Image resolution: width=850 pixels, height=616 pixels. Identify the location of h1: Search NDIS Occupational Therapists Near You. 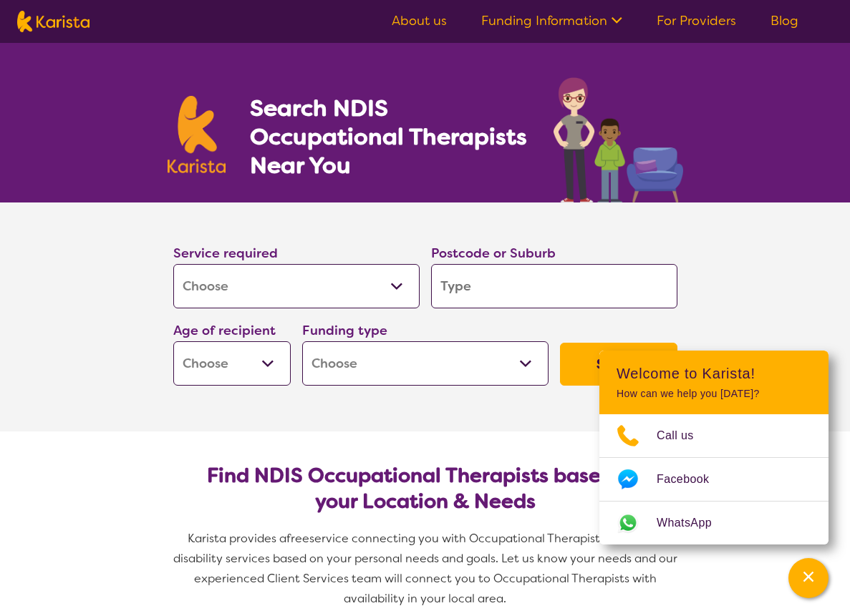
(389, 136).